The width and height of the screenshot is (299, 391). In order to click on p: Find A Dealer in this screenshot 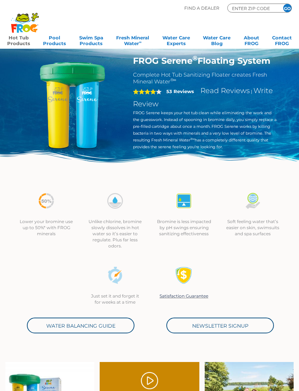, I will do `click(202, 8)`.